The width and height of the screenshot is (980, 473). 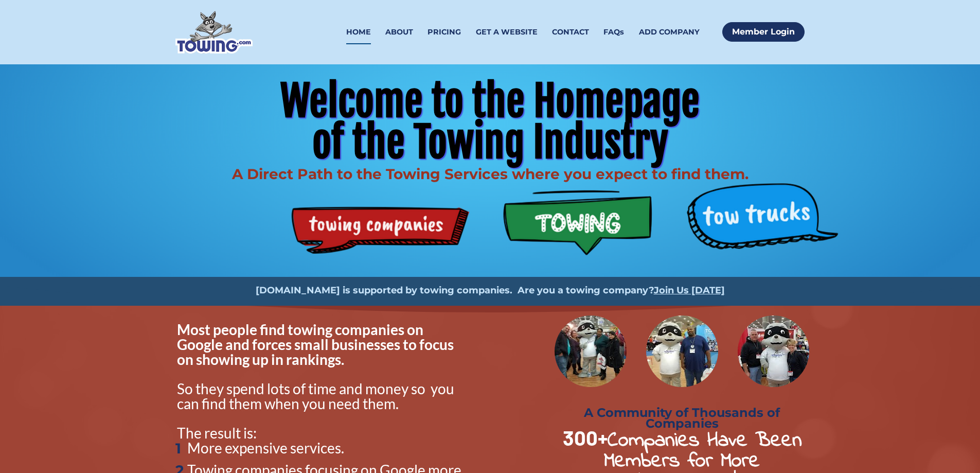 What do you see at coordinates (684, 418) in the screenshot?
I see `strong: A Community of Thousands of Companies` at bounding box center [684, 418].